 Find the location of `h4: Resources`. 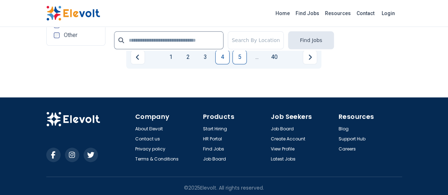

h4: Resources is located at coordinates (370, 117).